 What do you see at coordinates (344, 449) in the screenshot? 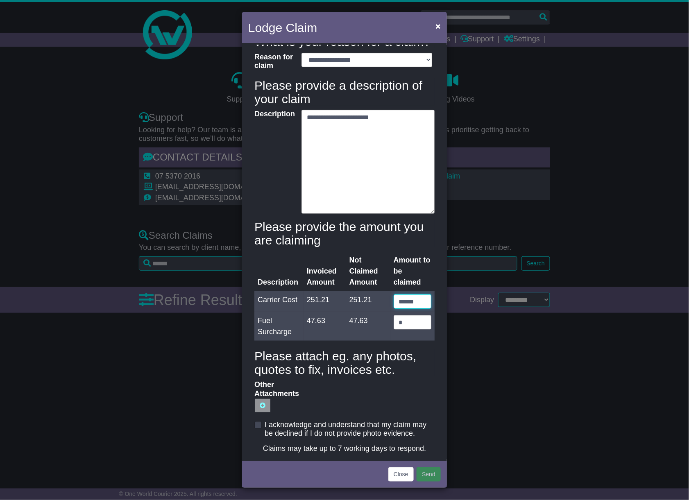
I see `div: Claims may take up to 7 working days to respond.` at bounding box center [344, 449].